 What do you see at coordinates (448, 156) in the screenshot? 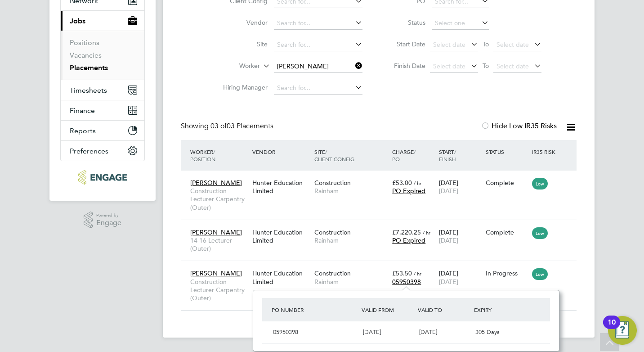
I see `span: / Finish` at bounding box center [448, 156].